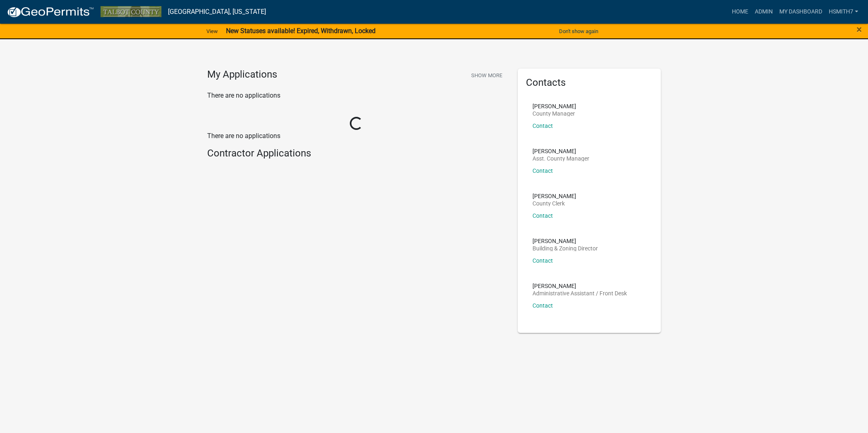  I want to click on p: County Clerk, so click(555, 204).